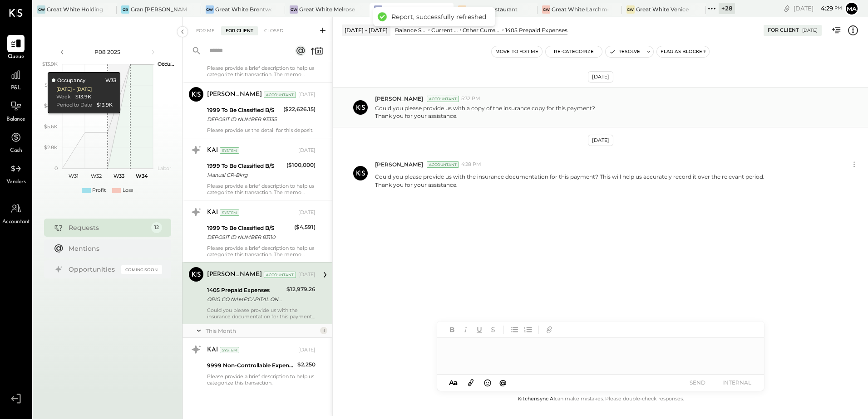 This screenshot has height=419, width=868. Describe the element at coordinates (299, 109) in the screenshot. I see `div: ($22,626.15)` at that location.